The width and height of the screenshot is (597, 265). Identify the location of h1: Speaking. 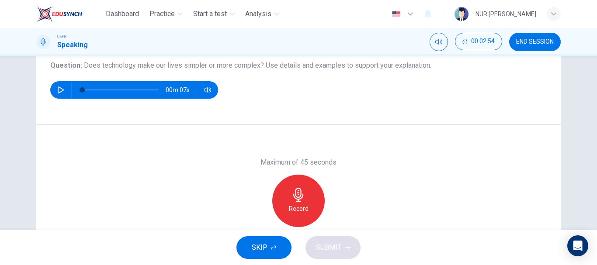
(73, 45).